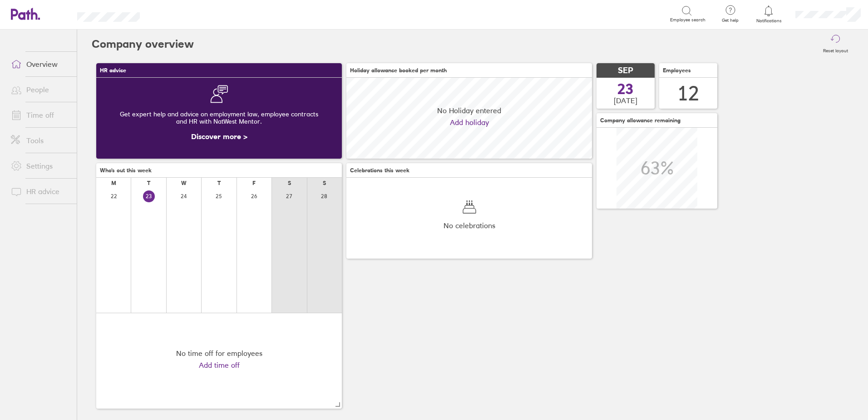 The height and width of the screenshot is (420, 868). What do you see at coordinates (40, 64) in the screenshot?
I see `a: Overview` at bounding box center [40, 64].